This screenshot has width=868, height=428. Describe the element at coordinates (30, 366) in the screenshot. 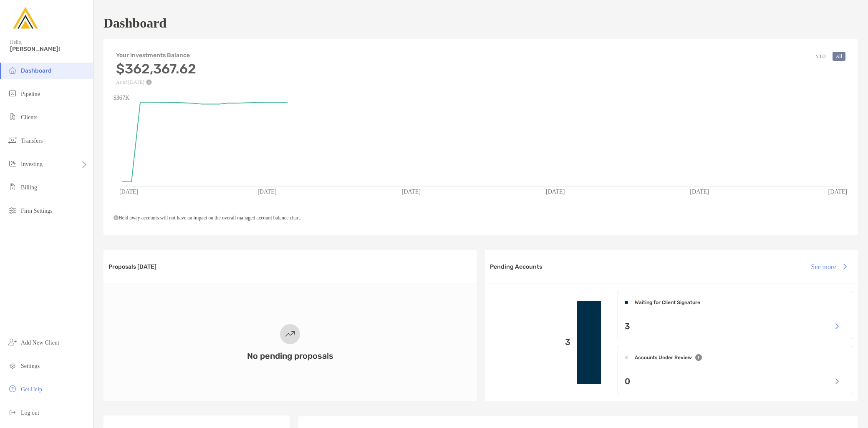

I see `span: Settings` at that location.